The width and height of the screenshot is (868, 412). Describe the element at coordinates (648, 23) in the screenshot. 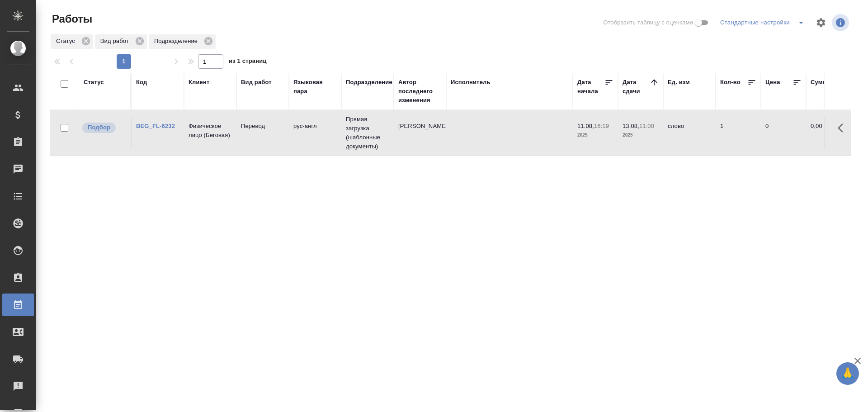

I see `span: Отобразить таблицу с оценками` at that location.